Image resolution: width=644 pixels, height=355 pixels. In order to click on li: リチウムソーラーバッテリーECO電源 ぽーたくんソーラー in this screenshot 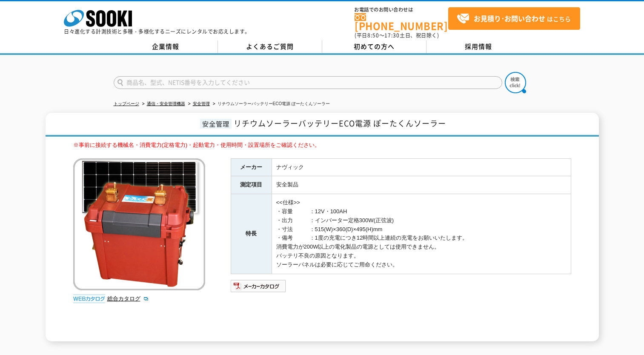, I will do `click(270, 104)`.